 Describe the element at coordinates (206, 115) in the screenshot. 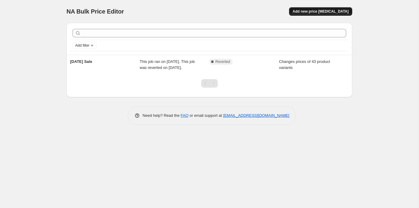

I see `span: or email support at` at that location.